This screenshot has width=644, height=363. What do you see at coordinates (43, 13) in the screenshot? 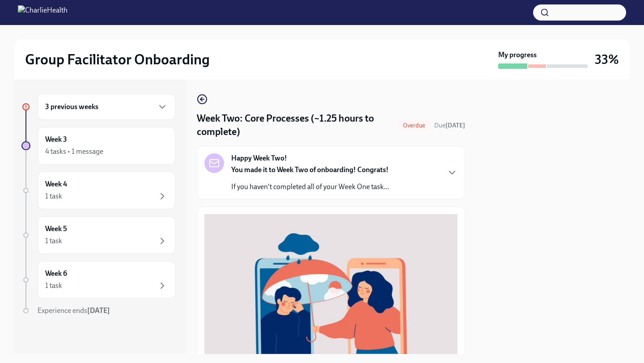
I see `img: CharlieHealth` at bounding box center [43, 13].